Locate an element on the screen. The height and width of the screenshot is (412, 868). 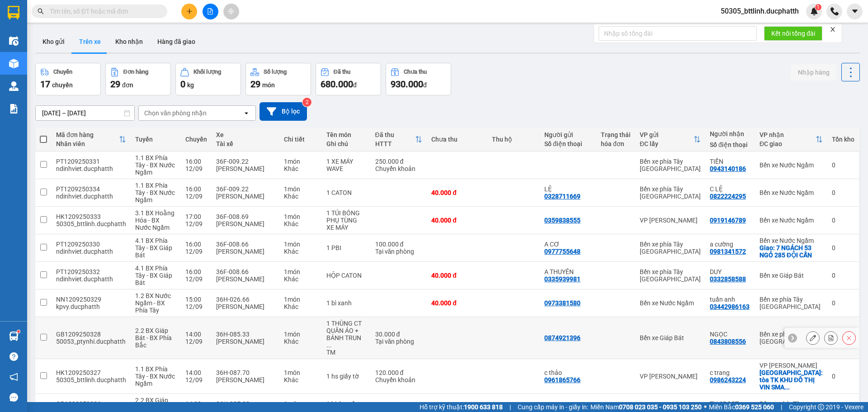
div: HK1209250327 is located at coordinates (91, 373).